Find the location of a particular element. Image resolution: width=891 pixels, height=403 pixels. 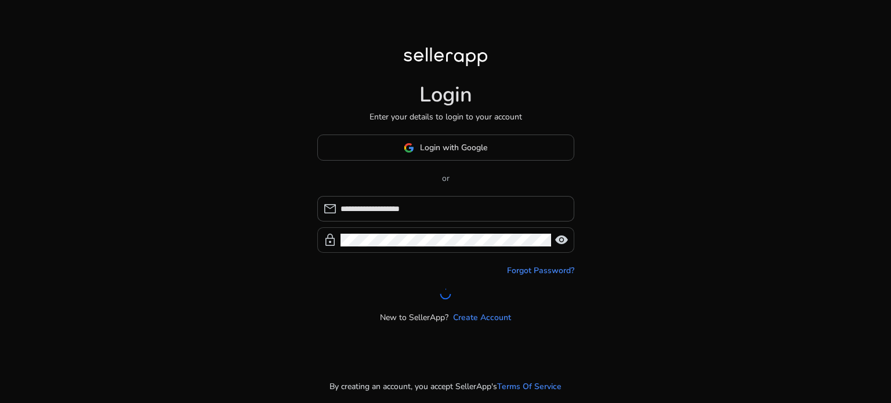

span: lock is located at coordinates (330, 240).